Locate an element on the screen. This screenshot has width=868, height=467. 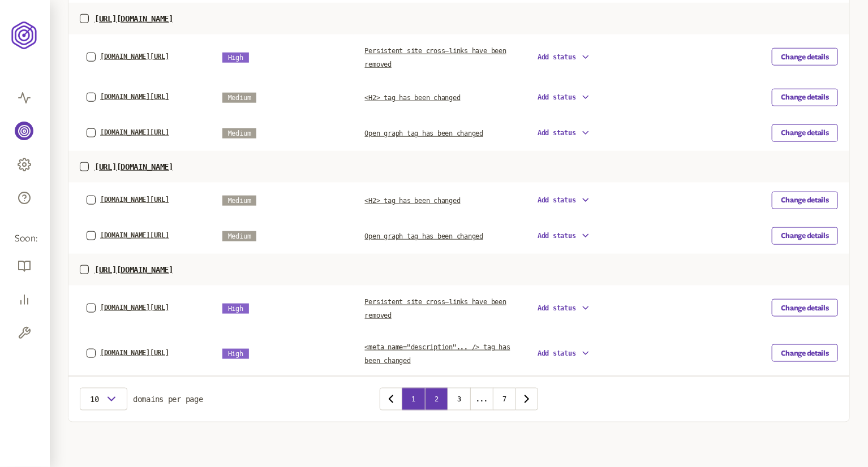
span: Soon: is located at coordinates (25, 239).